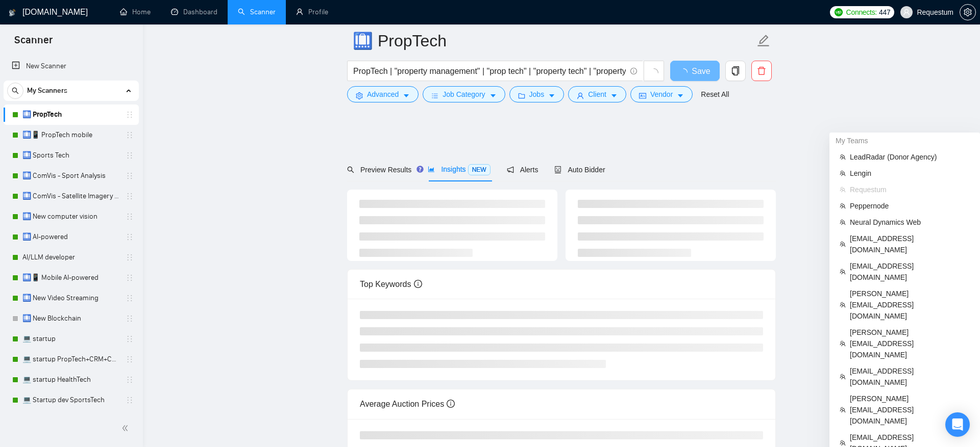 The image size is (980, 447). Describe the element at coordinates (47, 90) in the screenshot. I see `span: My Scanners` at that location.